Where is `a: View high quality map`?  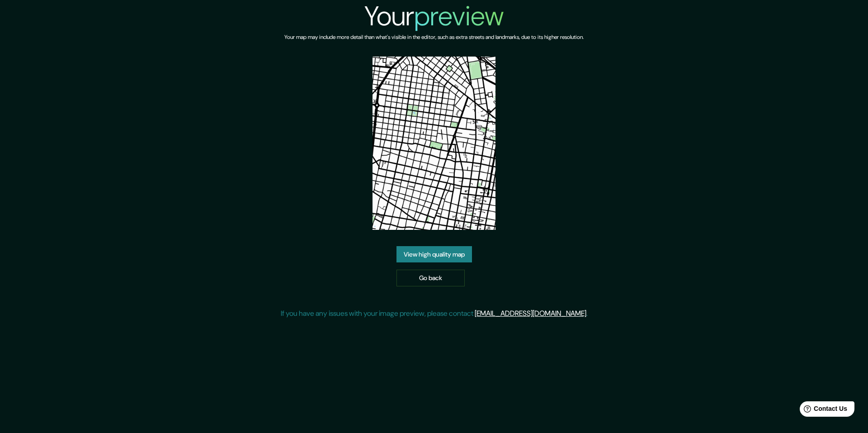
a: View high quality map is located at coordinates (434, 254).